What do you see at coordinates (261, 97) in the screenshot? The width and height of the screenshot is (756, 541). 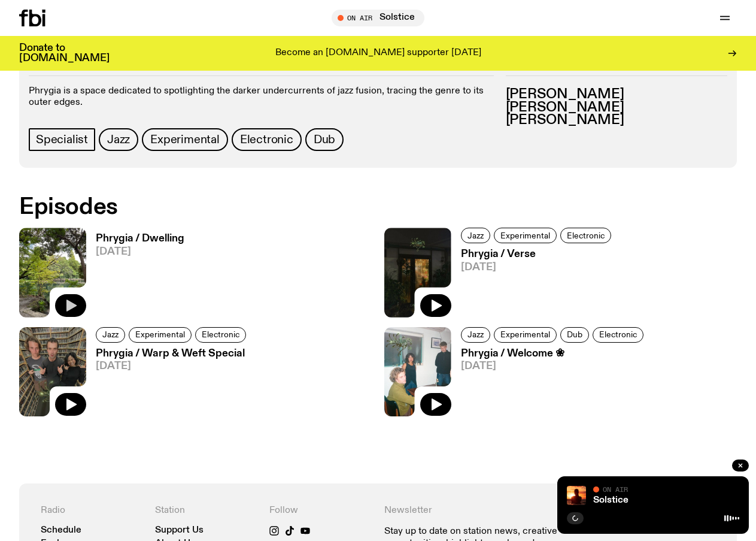 I see `p: Phrygia is a space dedicated to spotlighting the darker undercurrents of jazz fusion, tracing the...` at bounding box center [261, 97].